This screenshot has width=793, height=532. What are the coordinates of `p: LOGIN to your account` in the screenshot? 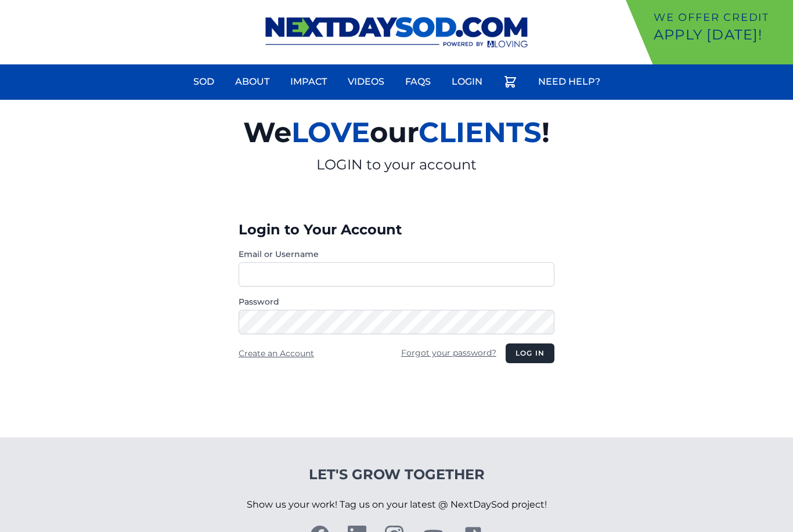 It's located at (396, 165).